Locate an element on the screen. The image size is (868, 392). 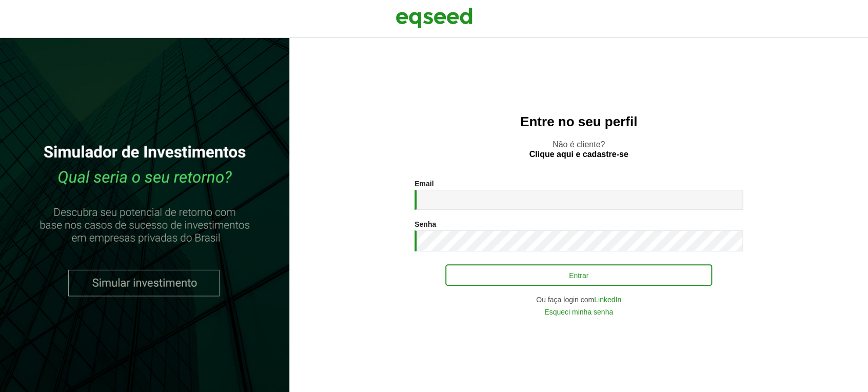
img: EqSeed Logo is located at coordinates (434, 18).